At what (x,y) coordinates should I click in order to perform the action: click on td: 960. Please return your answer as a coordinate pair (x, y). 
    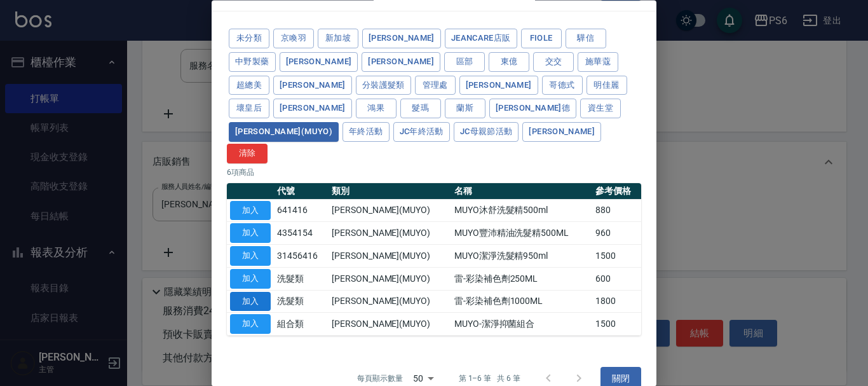
    Looking at the image, I should click on (616, 234).